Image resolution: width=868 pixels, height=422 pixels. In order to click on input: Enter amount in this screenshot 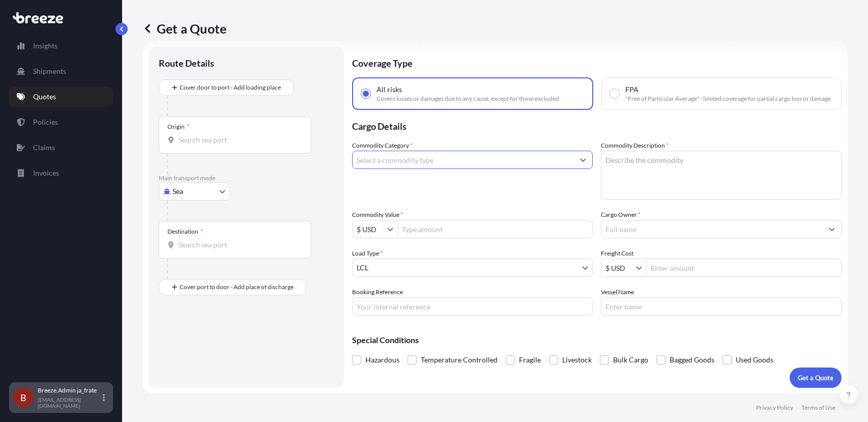, I will do `click(744, 268)`.